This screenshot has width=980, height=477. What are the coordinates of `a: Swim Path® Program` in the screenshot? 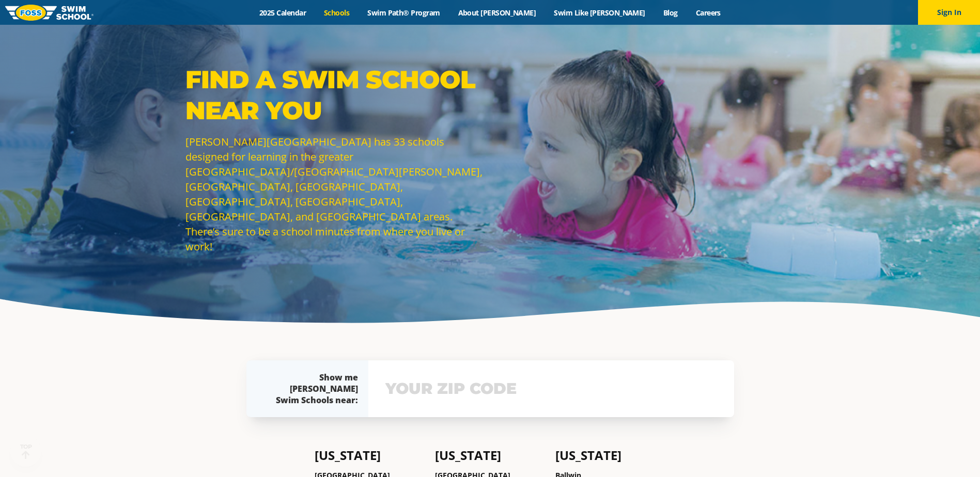 It's located at (403, 12).